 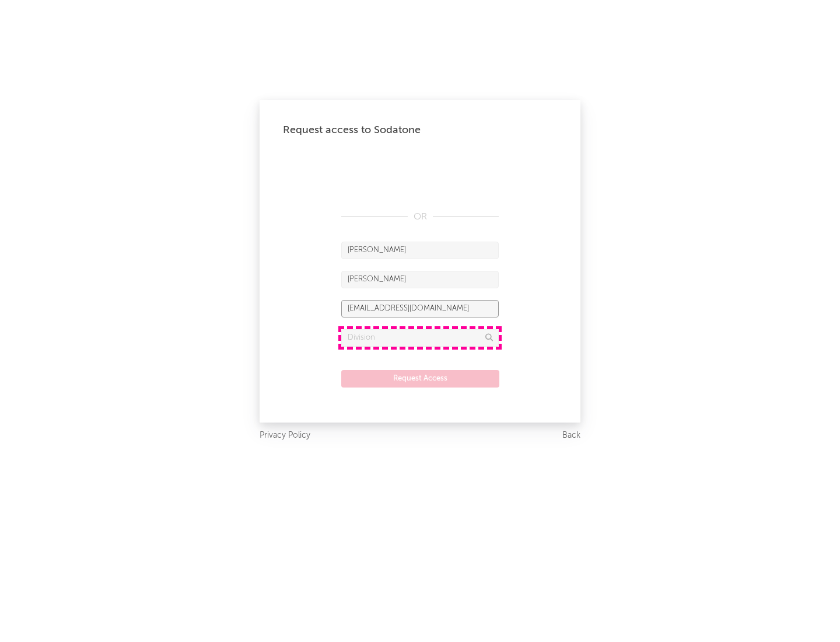 I want to click on div: OR, so click(x=420, y=217).